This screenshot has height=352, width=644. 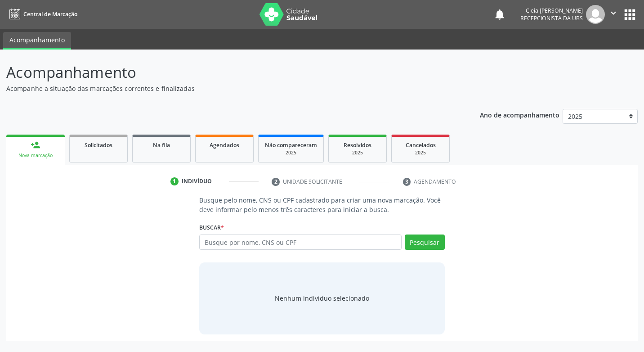 What do you see at coordinates (500, 15) in the screenshot?
I see `button: notifications` at bounding box center [500, 15].